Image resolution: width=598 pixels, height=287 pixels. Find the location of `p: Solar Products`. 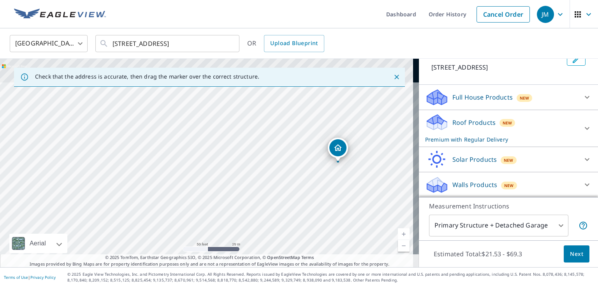

p: Solar Products is located at coordinates (475, 160).